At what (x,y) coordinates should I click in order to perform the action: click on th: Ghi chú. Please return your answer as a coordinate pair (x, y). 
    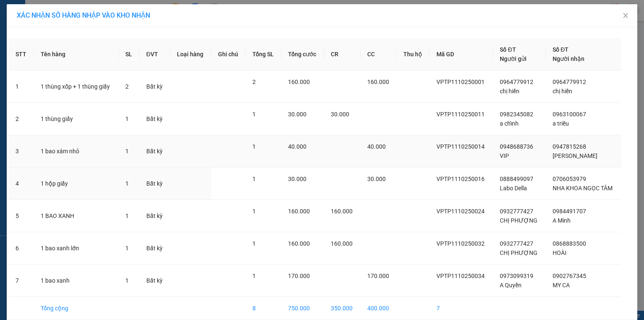
    Looking at the image, I should click on (228, 54).